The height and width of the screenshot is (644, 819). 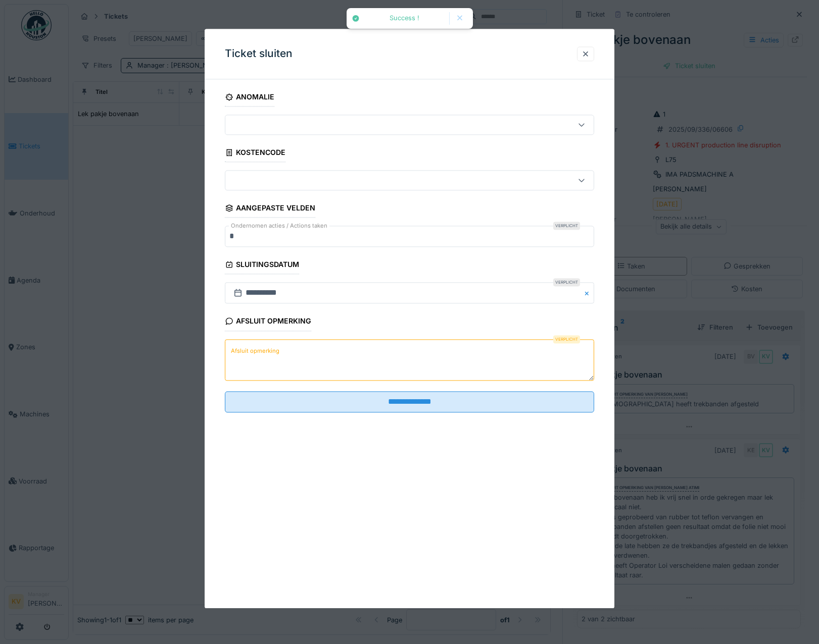 I want to click on label: Afsluit opmerking, so click(x=255, y=351).